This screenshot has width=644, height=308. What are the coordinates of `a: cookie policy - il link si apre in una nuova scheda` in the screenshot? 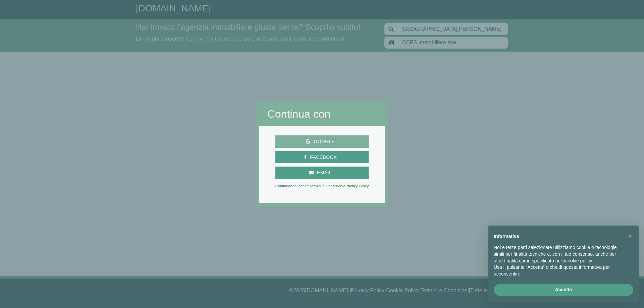 It's located at (578, 260).